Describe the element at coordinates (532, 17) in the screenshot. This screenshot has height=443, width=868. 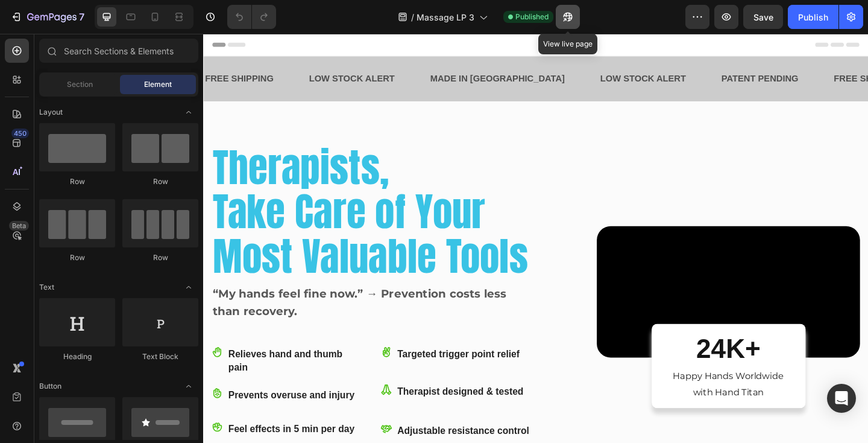
I see `span: Published` at that location.